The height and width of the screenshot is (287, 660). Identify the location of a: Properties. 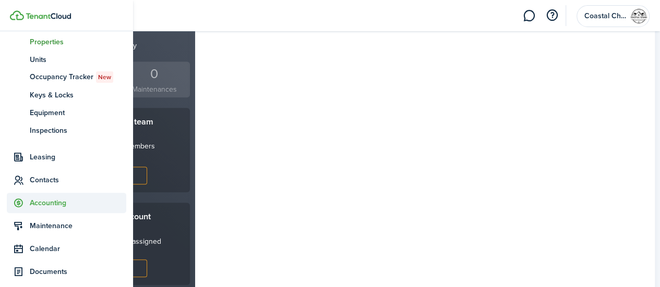
(66, 42).